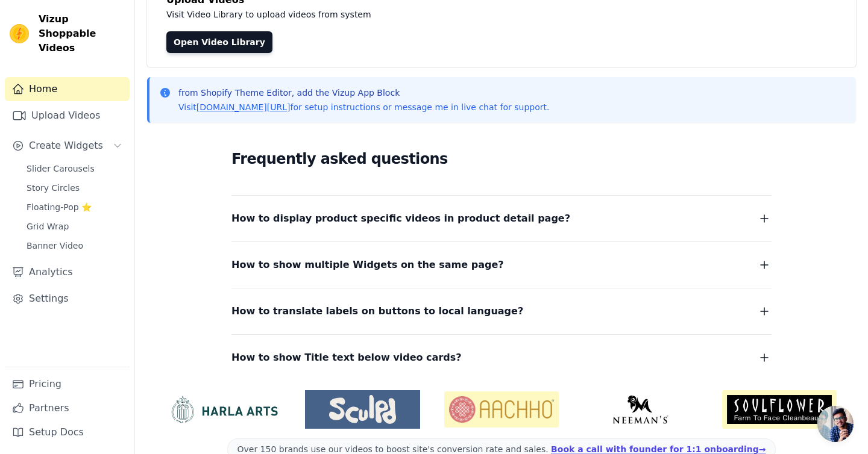 This screenshot has width=868, height=454. I want to click on img: HarlaArts, so click(224, 409).